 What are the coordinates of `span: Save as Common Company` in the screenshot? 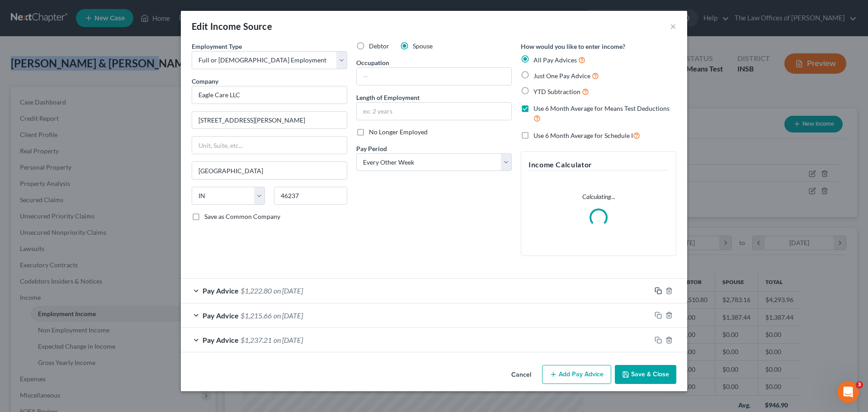 It's located at (242, 216).